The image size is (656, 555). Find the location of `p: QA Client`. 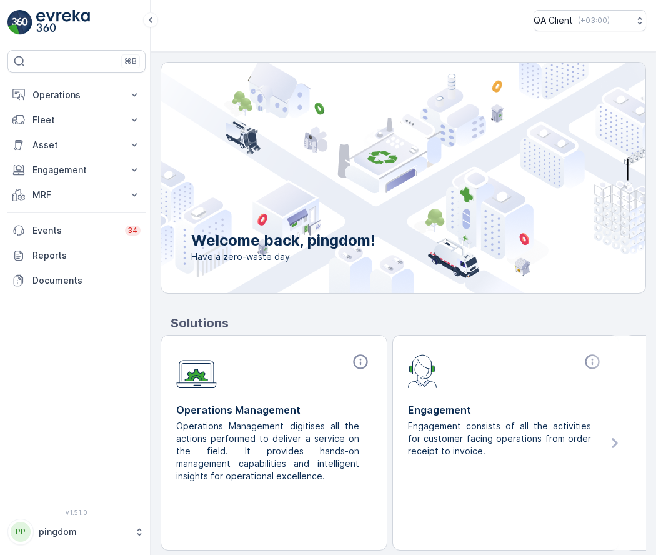

p: QA Client is located at coordinates (553, 21).